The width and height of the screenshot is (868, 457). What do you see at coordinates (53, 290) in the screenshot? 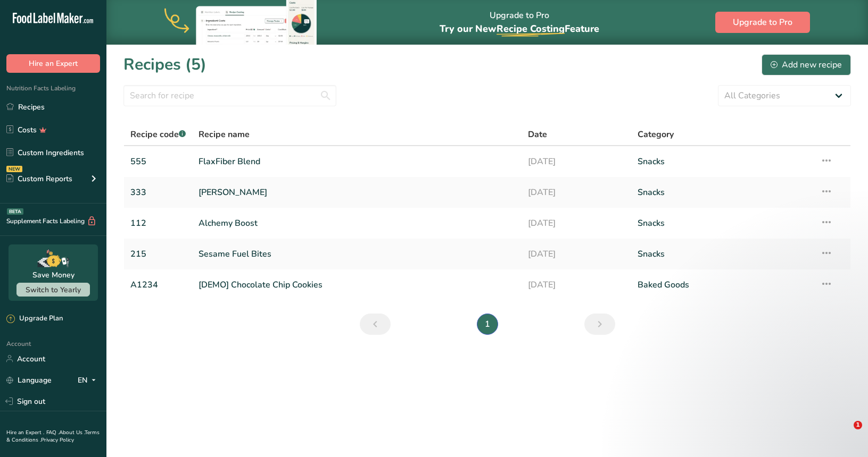
I see `button: Switch to Yearly` at bounding box center [53, 290].